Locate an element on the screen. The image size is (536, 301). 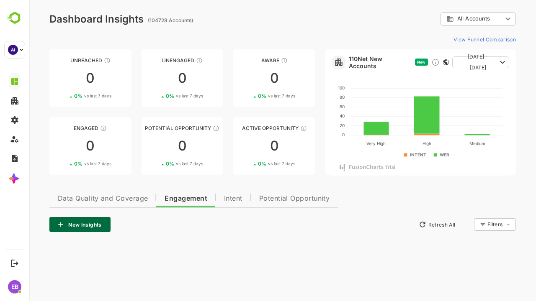
a: UnengagedThese accounts have not shown enough engagement and need nurturing00%vs last 7 days is located at coordinates (153, 78).